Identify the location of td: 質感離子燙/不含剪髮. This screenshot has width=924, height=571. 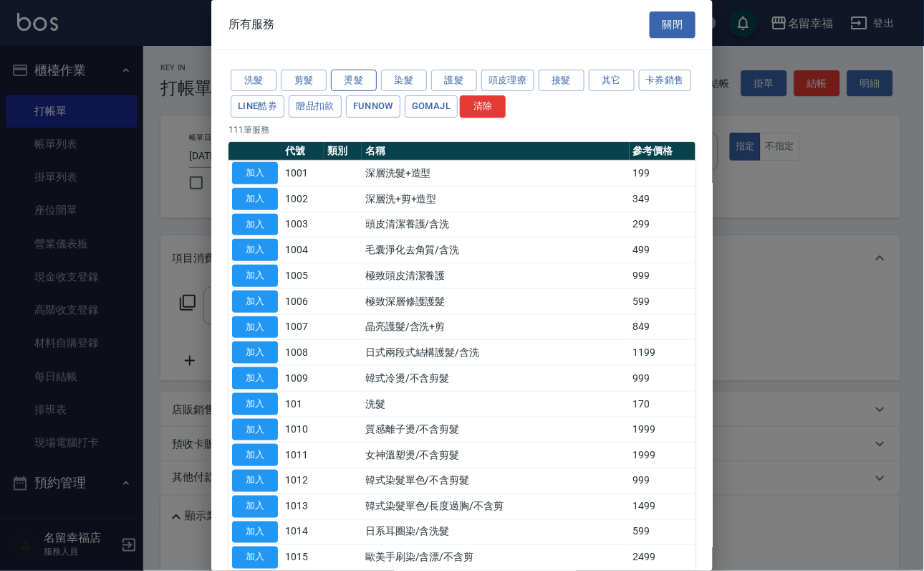
(495, 430).